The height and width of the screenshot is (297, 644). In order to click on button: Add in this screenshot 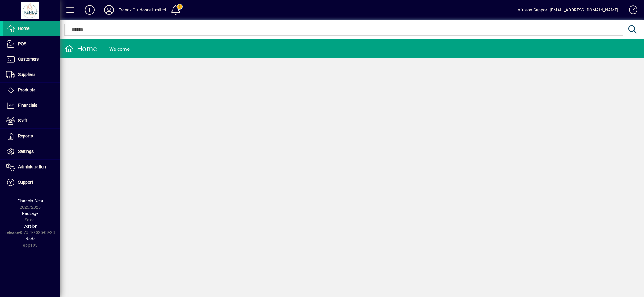, I will do `click(89, 10)`.